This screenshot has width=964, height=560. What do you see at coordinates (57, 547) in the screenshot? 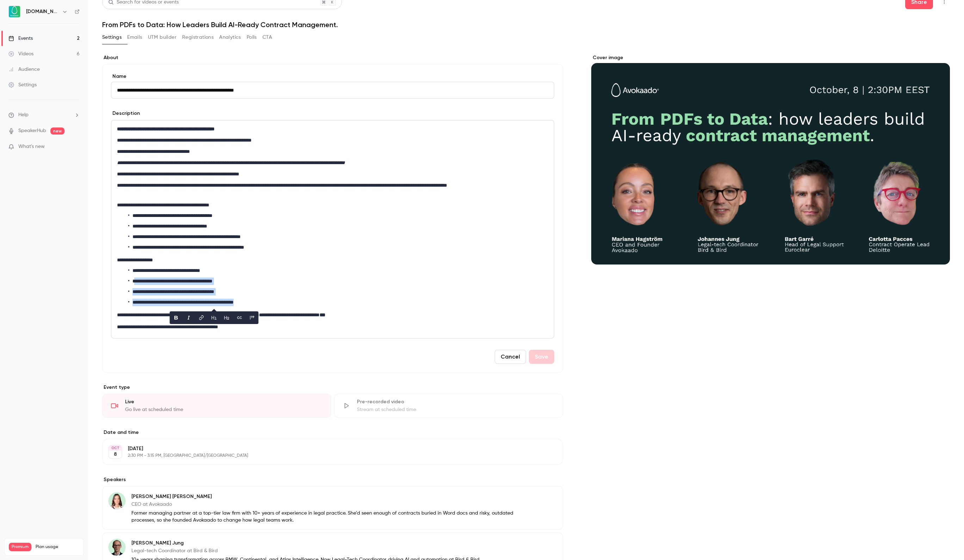
I see `span: Plan usage` at bounding box center [57, 547].